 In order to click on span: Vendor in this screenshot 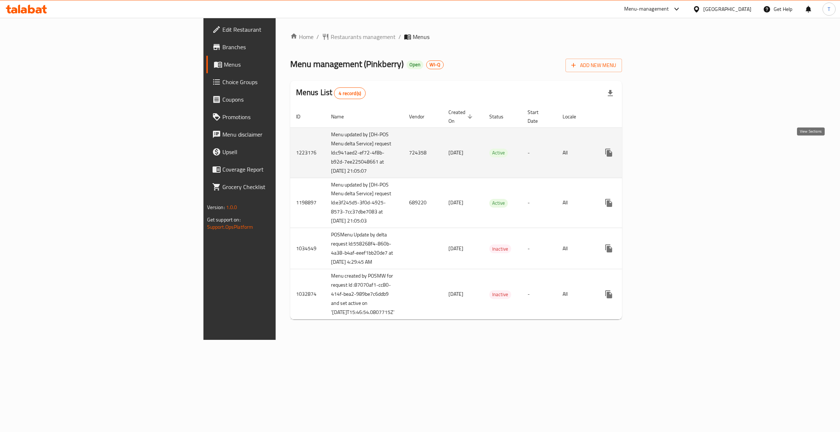, I will do `click(421, 117)`.